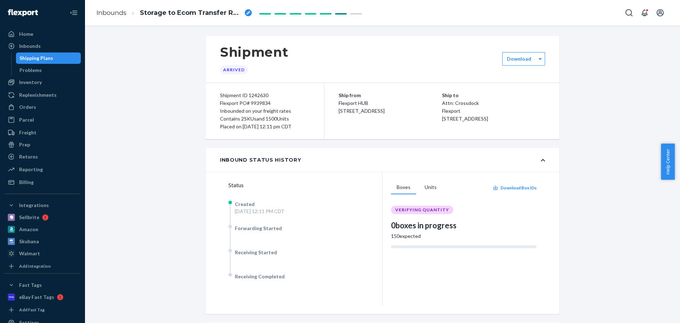 The image size is (680, 323). What do you see at coordinates (265, 119) in the screenshot?
I see `div: Contains 2 SKUs and 1500 Units` at bounding box center [265, 119].